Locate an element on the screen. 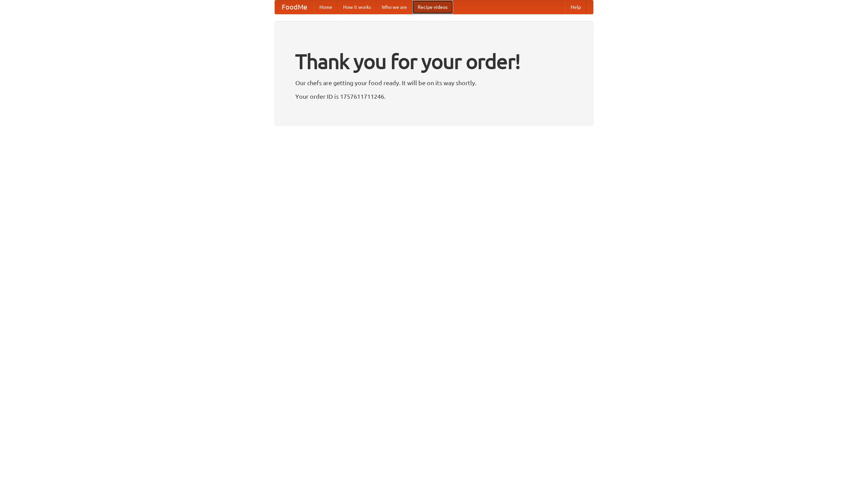 The image size is (868, 480). a: Help is located at coordinates (575, 7).